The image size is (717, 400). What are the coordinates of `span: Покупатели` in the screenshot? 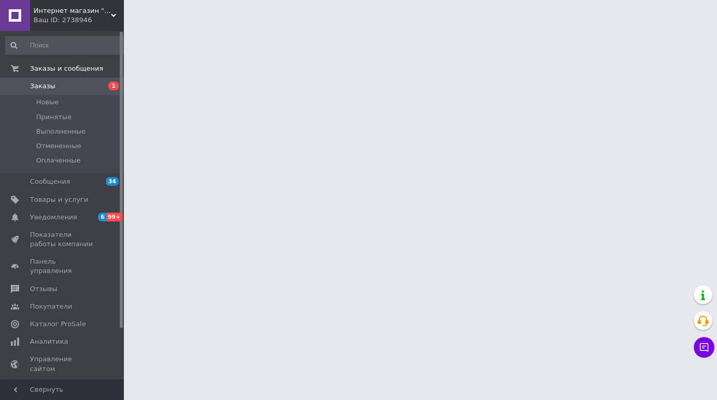 It's located at (51, 307).